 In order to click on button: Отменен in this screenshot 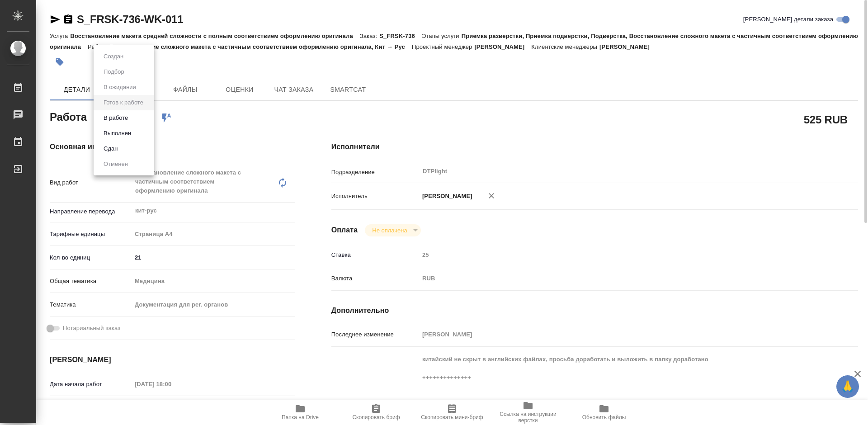, I will do `click(116, 164)`.